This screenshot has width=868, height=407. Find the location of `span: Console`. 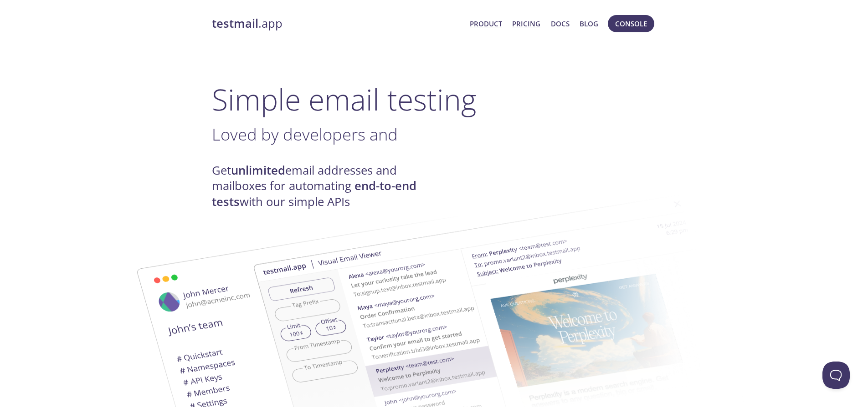

span: Console is located at coordinates (631, 24).